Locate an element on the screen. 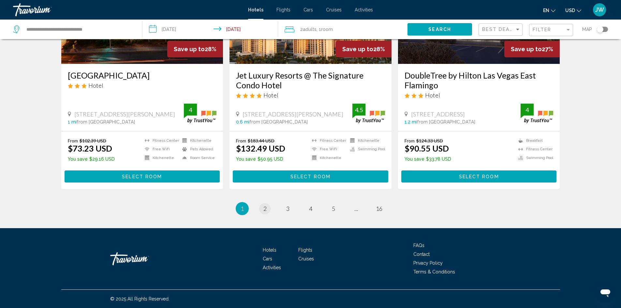 Image resolution: width=621 pixels, height=308 pixels. button: Change language is located at coordinates (550, 10).